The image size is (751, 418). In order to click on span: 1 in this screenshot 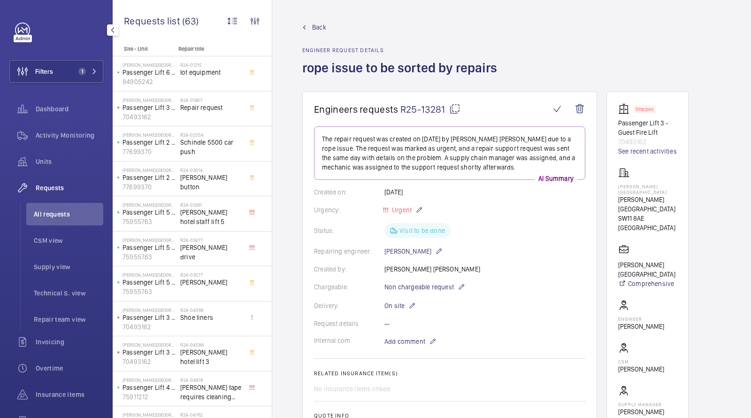, I will do `click(82, 71)`.